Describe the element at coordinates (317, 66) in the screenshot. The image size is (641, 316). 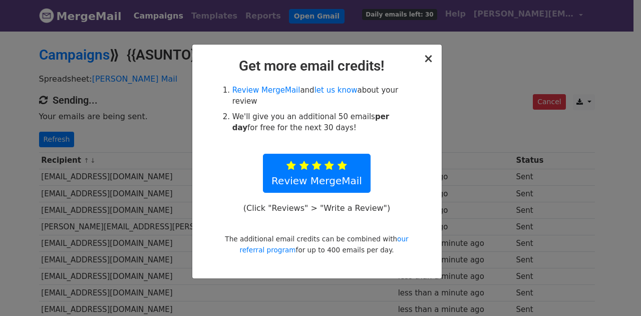
I see `h2: Get more email credits!` at that location.